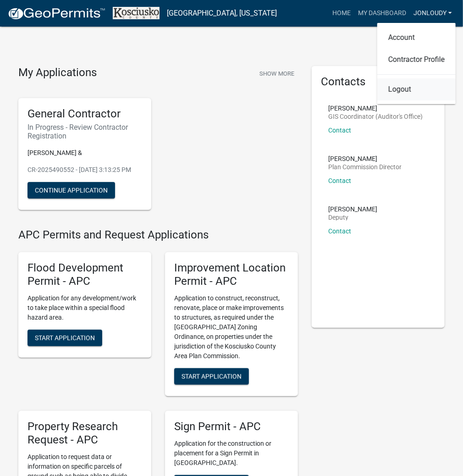 Image resolution: width=463 pixels, height=476 pixels. What do you see at coordinates (71, 190) in the screenshot?
I see `button: Continue Application` at bounding box center [71, 190].